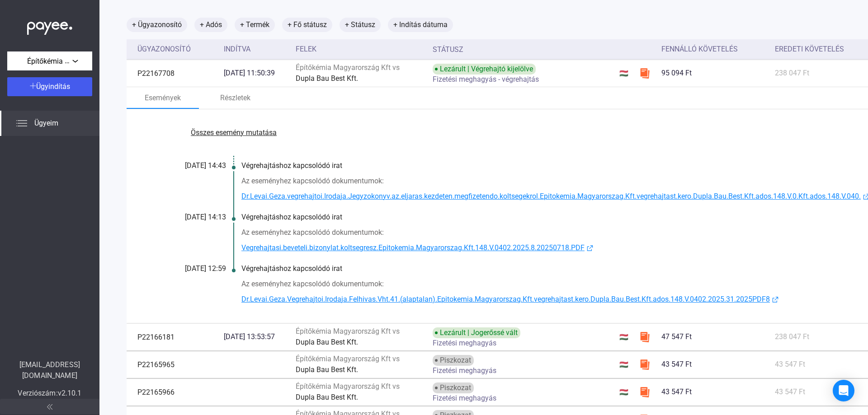  What do you see at coordinates (254, 24) in the screenshot?
I see `font: + Termék` at bounding box center [254, 24].